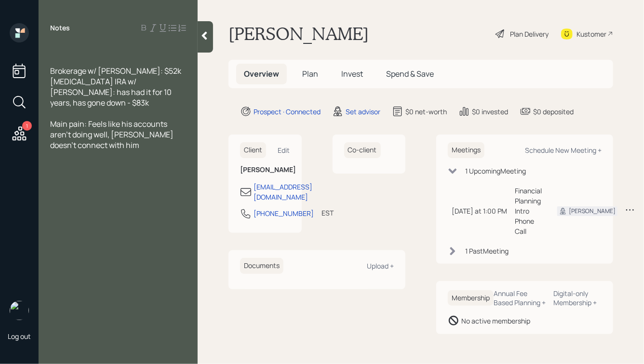  What do you see at coordinates (27, 126) in the screenshot?
I see `div: 1` at bounding box center [27, 126].